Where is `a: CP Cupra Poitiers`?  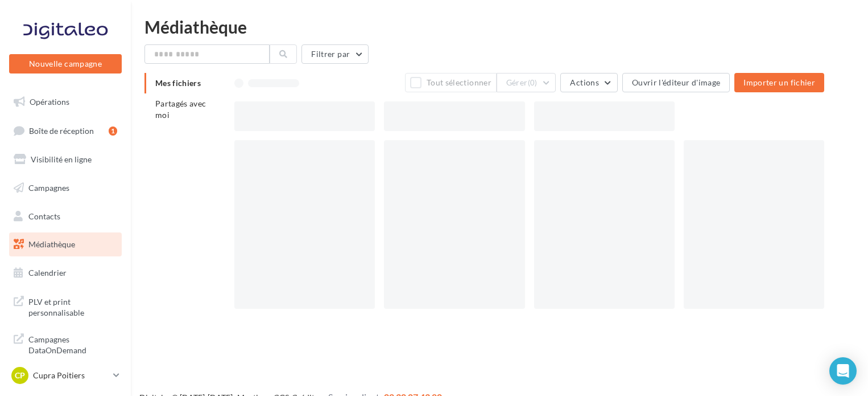 a: CP Cupra Poitiers is located at coordinates (65, 375).